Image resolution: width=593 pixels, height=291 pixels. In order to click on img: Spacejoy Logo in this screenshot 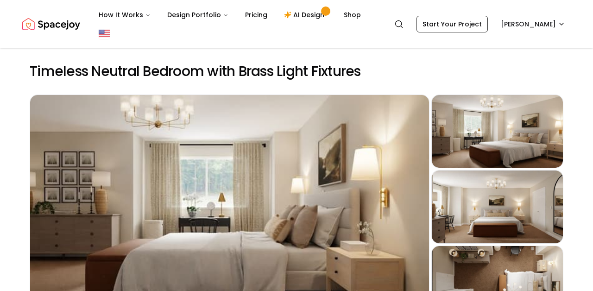, I will do `click(51, 24)`.